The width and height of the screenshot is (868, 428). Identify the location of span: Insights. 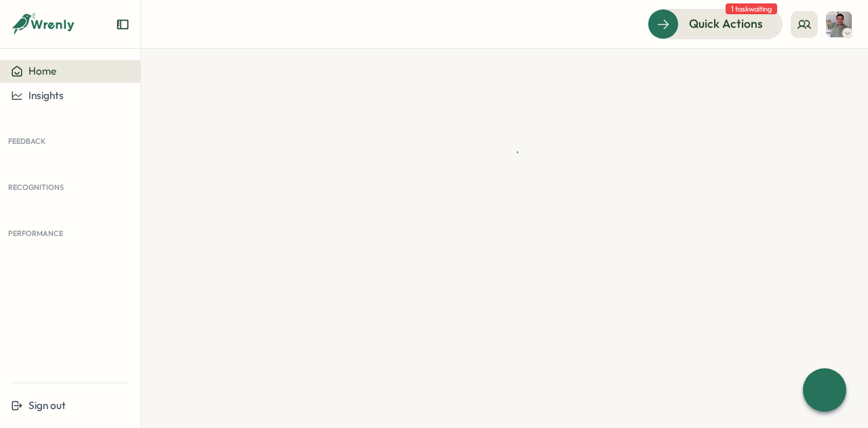
(46, 95).